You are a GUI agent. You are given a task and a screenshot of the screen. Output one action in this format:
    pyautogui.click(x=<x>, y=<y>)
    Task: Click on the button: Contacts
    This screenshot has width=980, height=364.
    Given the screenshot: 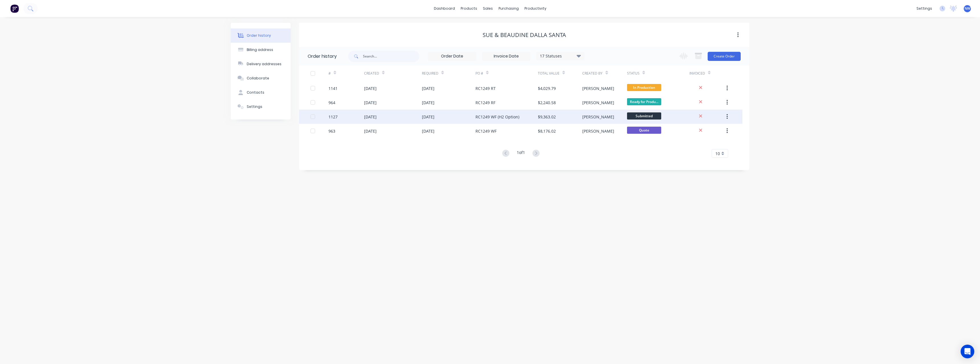 What is the action you would take?
    pyautogui.click(x=261, y=93)
    